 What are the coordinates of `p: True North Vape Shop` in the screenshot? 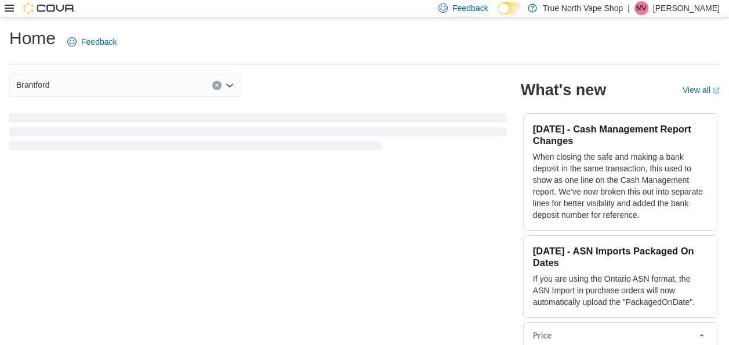 It's located at (583, 8).